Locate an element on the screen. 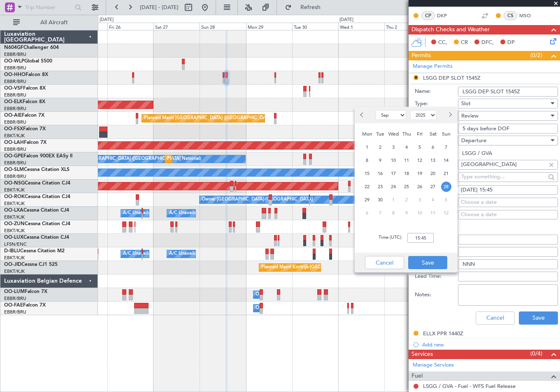 This screenshot has width=560, height=392. a: OO-NSGCessna Citation CJ4 is located at coordinates (37, 183).